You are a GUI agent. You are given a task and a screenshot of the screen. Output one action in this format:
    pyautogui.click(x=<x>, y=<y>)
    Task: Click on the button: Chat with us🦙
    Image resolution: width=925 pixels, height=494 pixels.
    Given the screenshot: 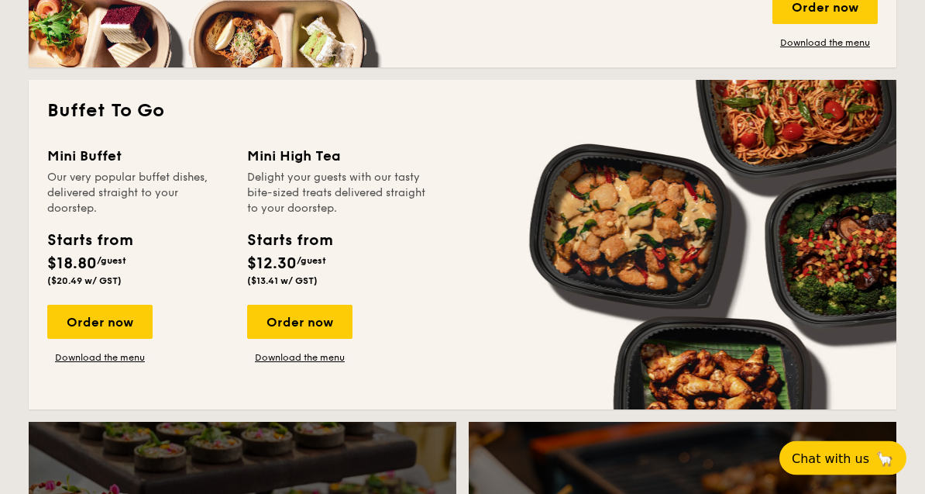 What is the action you would take?
    pyautogui.click(x=843, y=458)
    